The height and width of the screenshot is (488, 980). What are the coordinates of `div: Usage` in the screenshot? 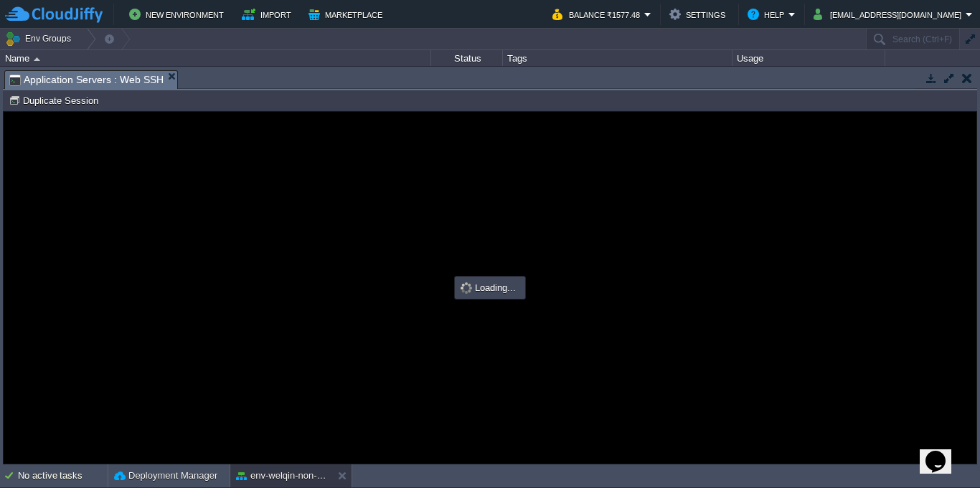 It's located at (808, 58).